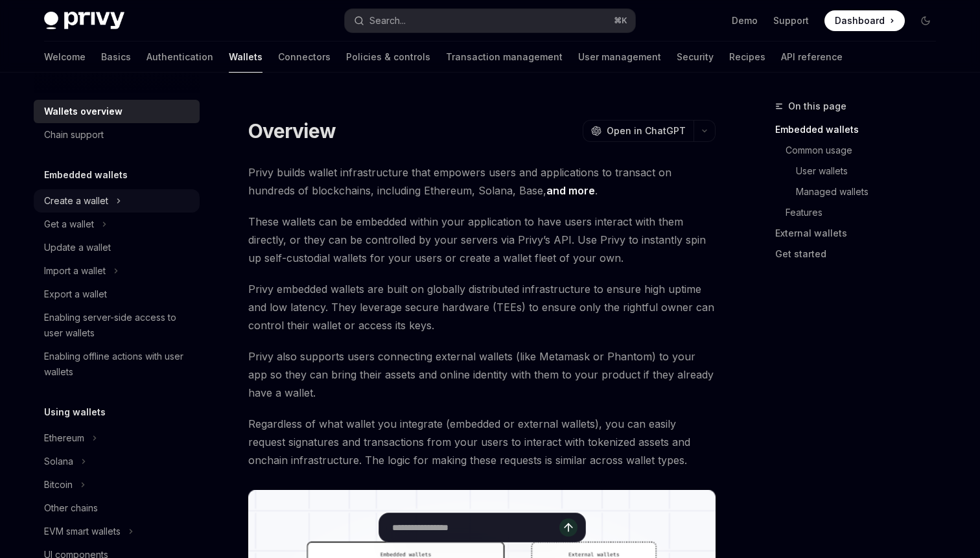  Describe the element at coordinates (861, 130) in the screenshot. I see `a: Embedded wallets` at that location.